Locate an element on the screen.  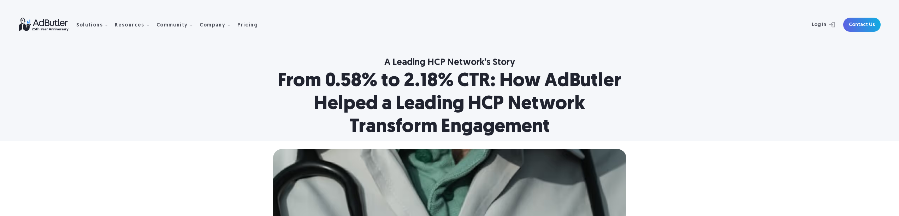
a: Contact Us is located at coordinates (862, 25).